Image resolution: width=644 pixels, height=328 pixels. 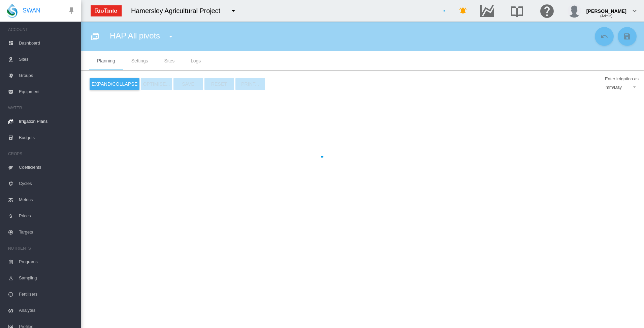 What do you see at coordinates (604, 37) in the screenshot?
I see `md-icon: icon-undo` at bounding box center [604, 37].